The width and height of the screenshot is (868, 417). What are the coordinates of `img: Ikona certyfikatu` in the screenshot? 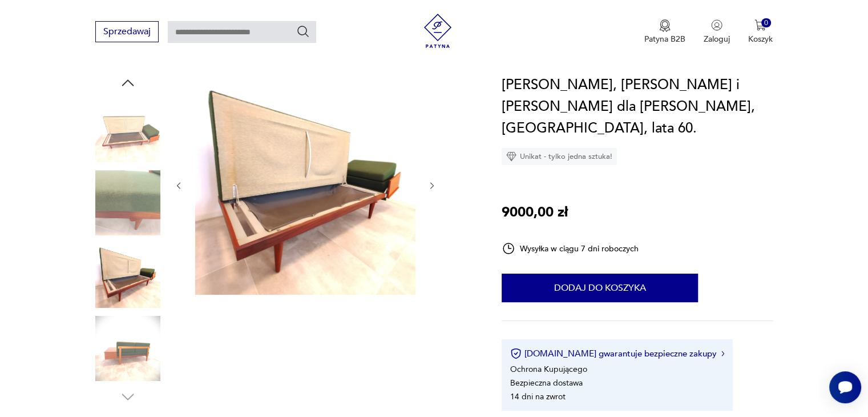 It's located at (516, 354).